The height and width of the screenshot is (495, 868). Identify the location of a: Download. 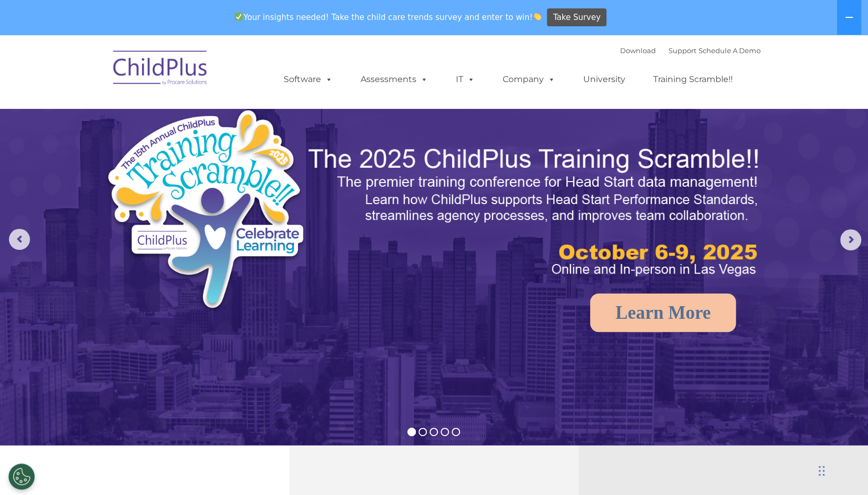
(638, 51).